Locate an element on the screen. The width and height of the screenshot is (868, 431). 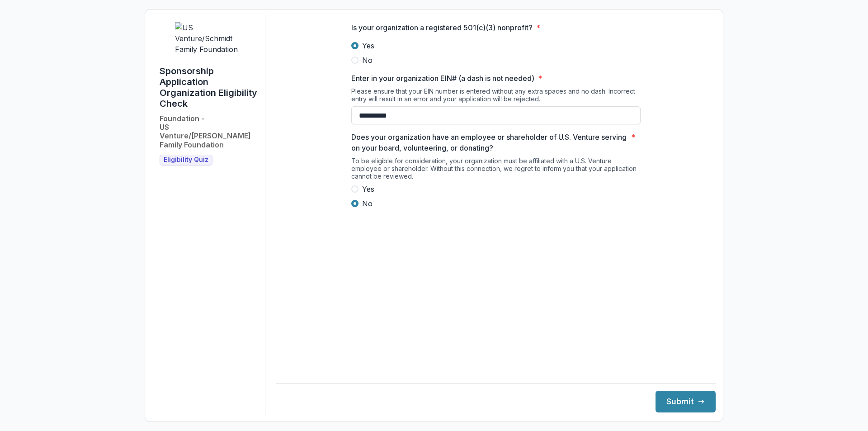
button: Submit is located at coordinates (686, 402).